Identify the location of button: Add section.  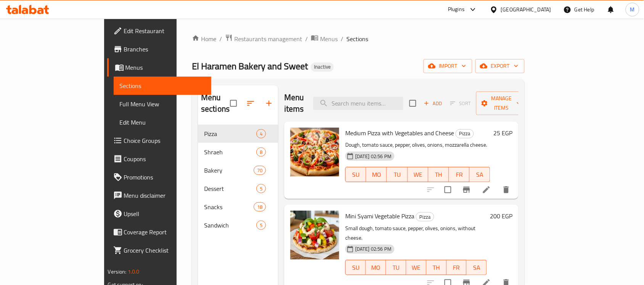
(269, 104).